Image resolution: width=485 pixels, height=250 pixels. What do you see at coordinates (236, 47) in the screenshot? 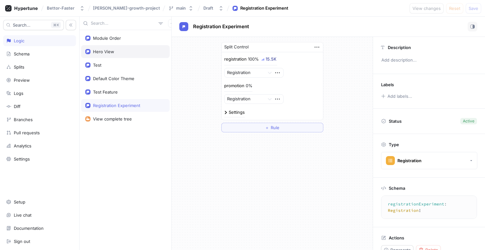
I see `div: Split Control` at bounding box center [236, 47].